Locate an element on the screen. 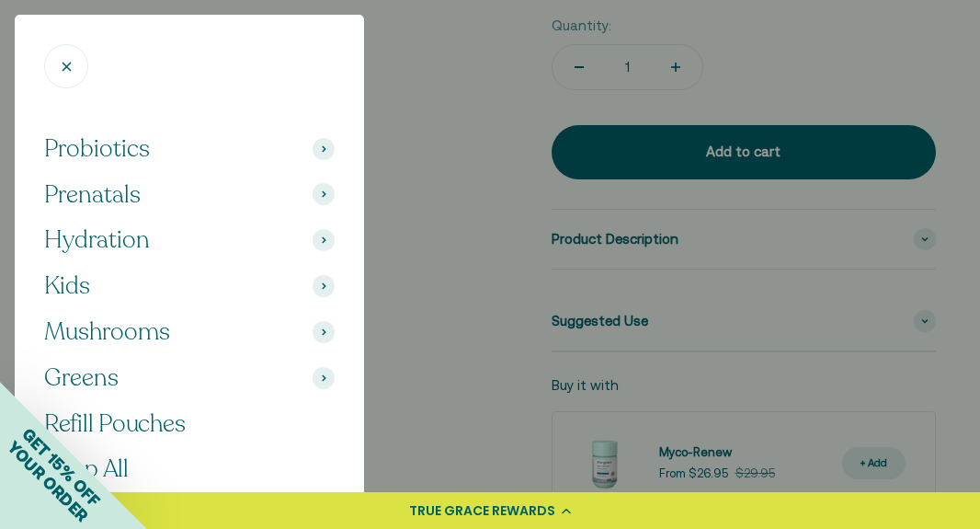 This screenshot has width=980, height=529. button: Greens is located at coordinates (189, 379).